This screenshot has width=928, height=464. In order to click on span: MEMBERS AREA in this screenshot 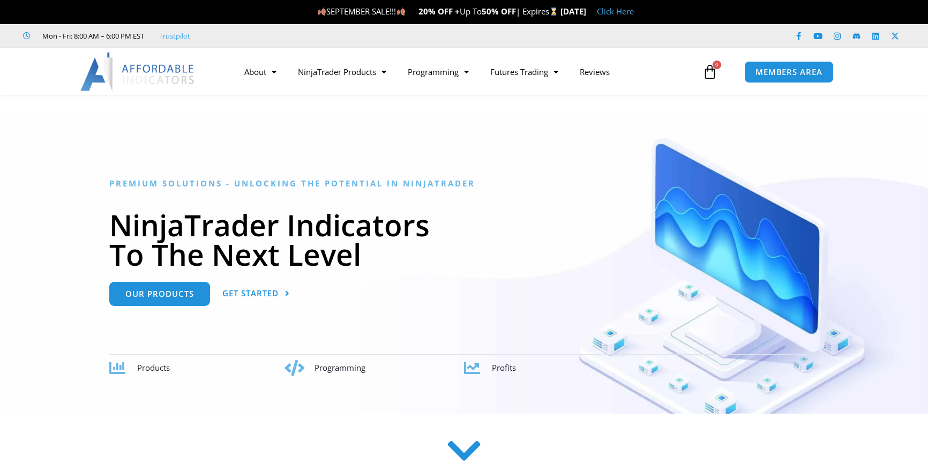, I will do `click(789, 72)`.